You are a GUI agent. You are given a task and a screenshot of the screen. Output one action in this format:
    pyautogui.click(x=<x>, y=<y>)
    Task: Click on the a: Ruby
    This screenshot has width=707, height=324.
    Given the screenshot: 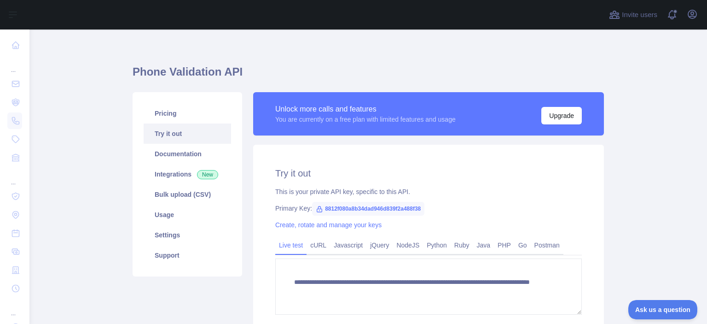 What is the action you would take?
    pyautogui.click(x=462, y=245)
    